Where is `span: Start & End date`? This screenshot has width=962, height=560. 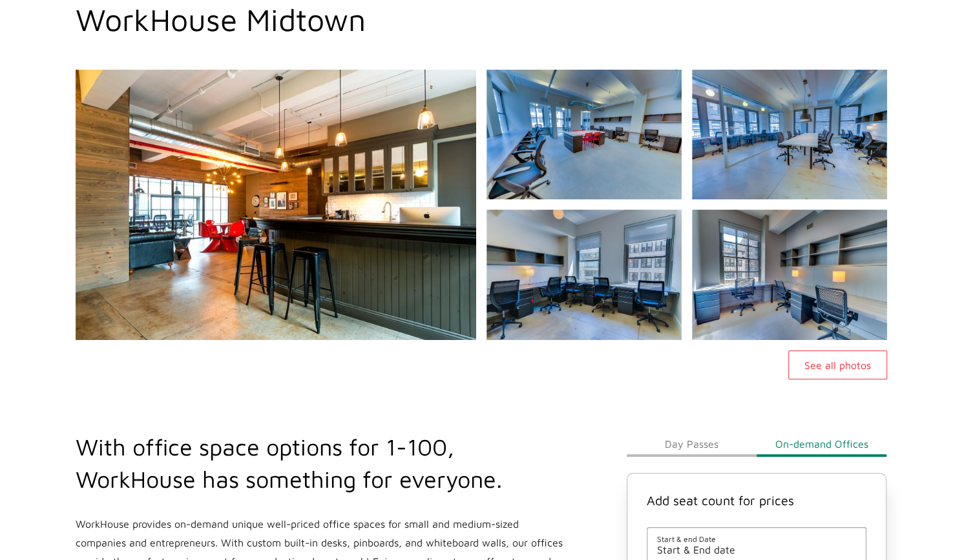
span: Start & End date is located at coordinates (756, 550).